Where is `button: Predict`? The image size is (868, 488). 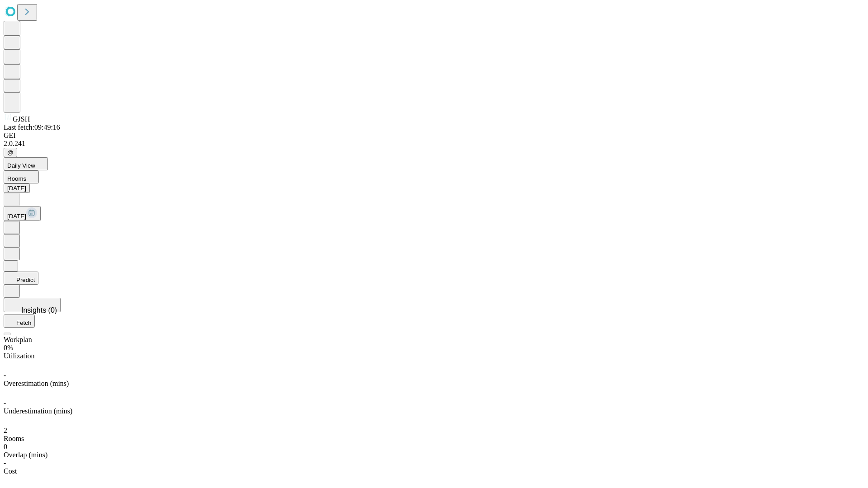 button: Predict is located at coordinates (21, 278).